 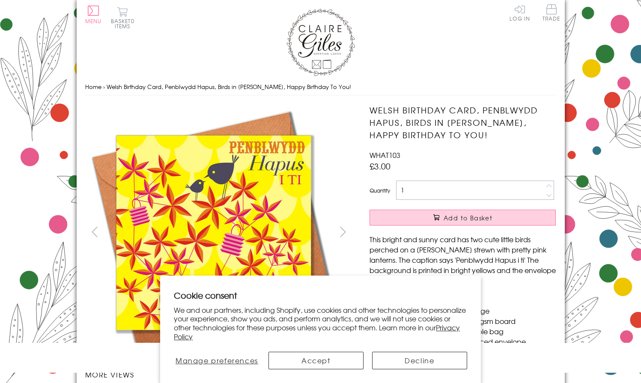 I want to click on span: Add to Basket, so click(x=468, y=218).